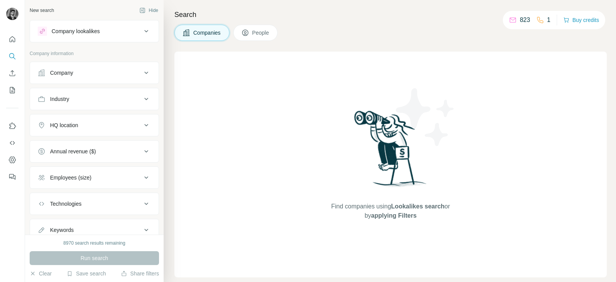 Image resolution: width=616 pixels, height=282 pixels. What do you see at coordinates (70, 177) in the screenshot?
I see `div: Employees (size)` at bounding box center [70, 177].